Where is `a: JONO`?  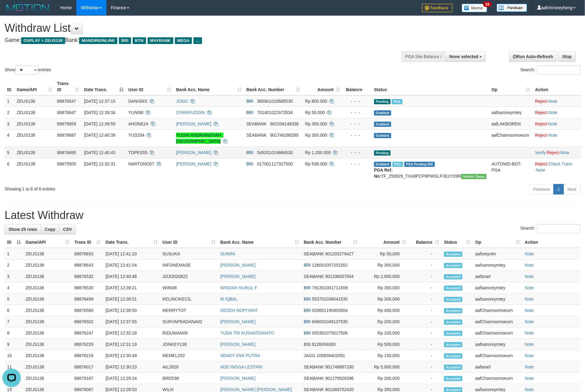
a: JONO is located at coordinates (182, 102).